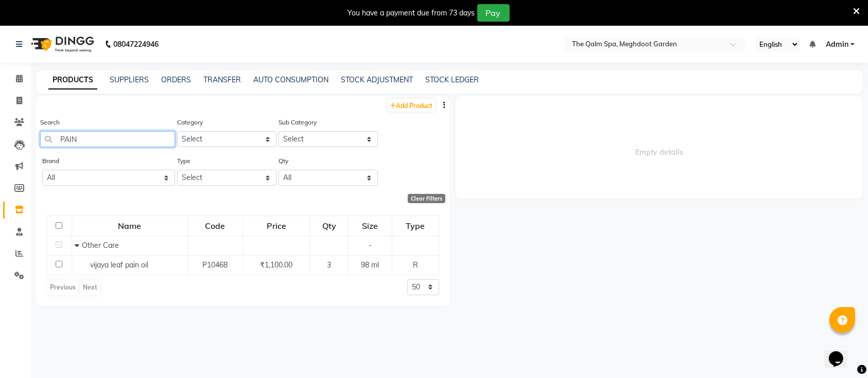  What do you see at coordinates (176, 80) in the screenshot?
I see `a: ORDERS` at bounding box center [176, 80].